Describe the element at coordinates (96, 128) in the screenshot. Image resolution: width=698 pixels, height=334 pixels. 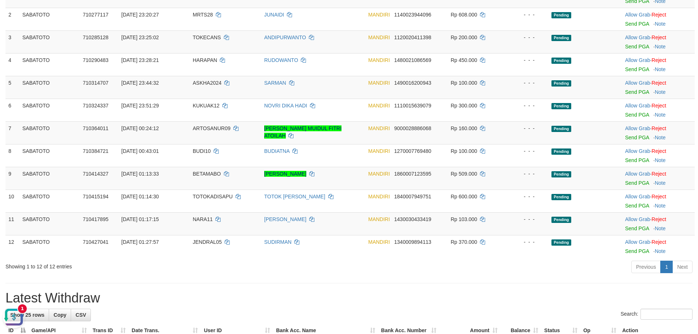
I see `span: 710364011` at that location.